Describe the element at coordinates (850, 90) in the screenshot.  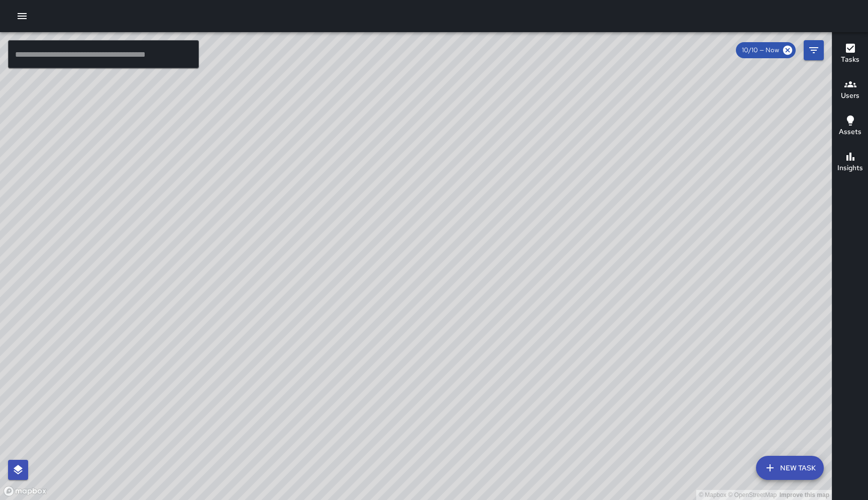
I see `button: Users` at that location.